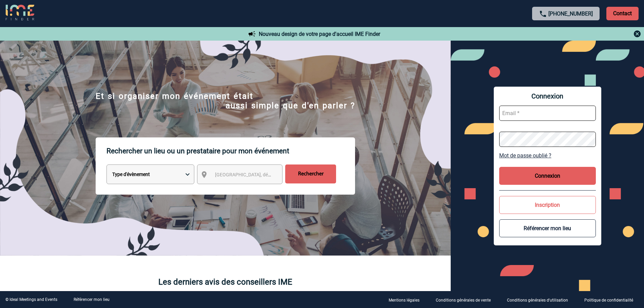 The width and height of the screenshot is (644, 308). Describe the element at coordinates (538, 300) in the screenshot. I see `p: Conditions générales d'utilisation` at that location.